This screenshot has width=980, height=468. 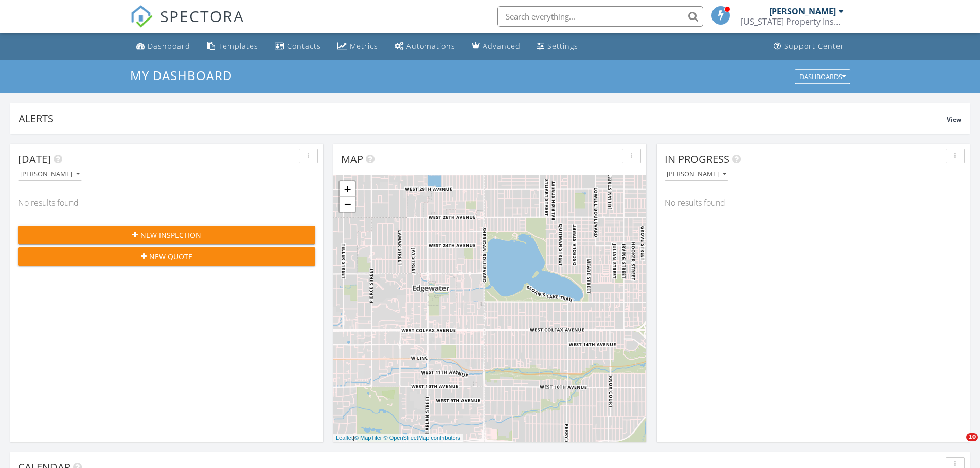 I want to click on a: Leaflet, so click(x=344, y=438).